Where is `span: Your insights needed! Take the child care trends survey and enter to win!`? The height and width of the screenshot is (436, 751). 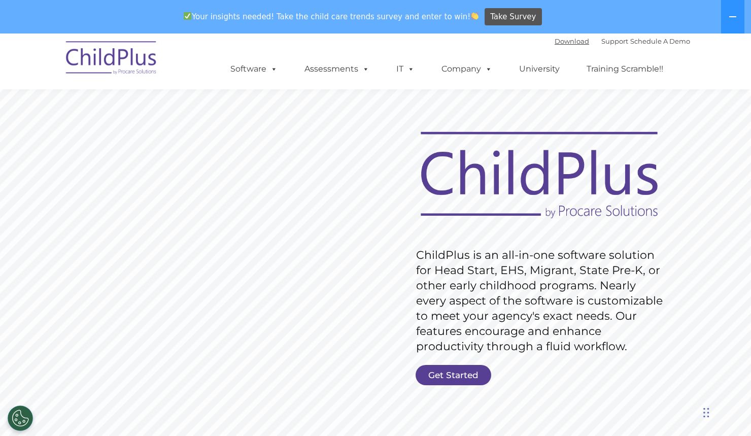 span: Your insights needed! Take the child care trends survey and enter to win! is located at coordinates (331, 16).